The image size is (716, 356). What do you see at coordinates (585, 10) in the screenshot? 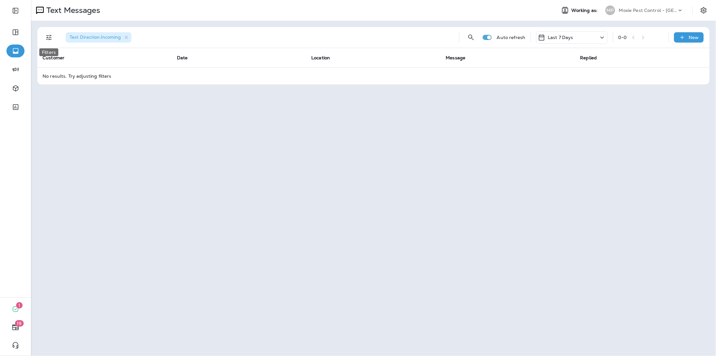
I see `span: Working as:` at bounding box center [585, 10].